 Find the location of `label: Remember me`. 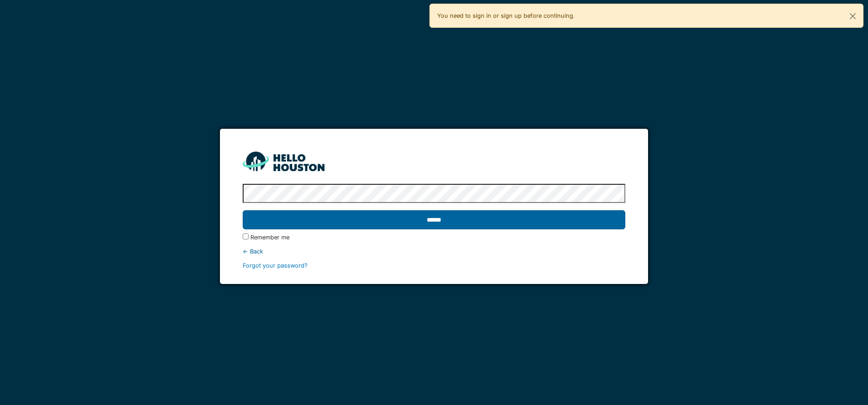

label: Remember me is located at coordinates (270, 237).